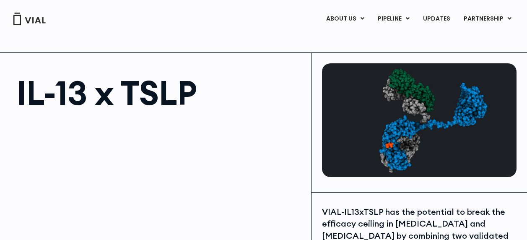 This screenshot has height=240, width=527. Describe the element at coordinates (487, 19) in the screenshot. I see `a: PARTNERSHIPMenu Toggle` at that location.